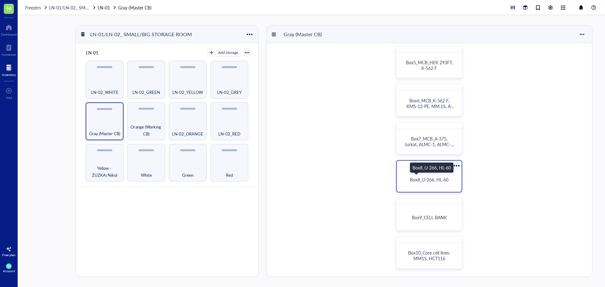 Image resolution: width=605 pixels, height=287 pixels. Describe the element at coordinates (9, 29) in the screenshot. I see `a: Dashboard` at that location.